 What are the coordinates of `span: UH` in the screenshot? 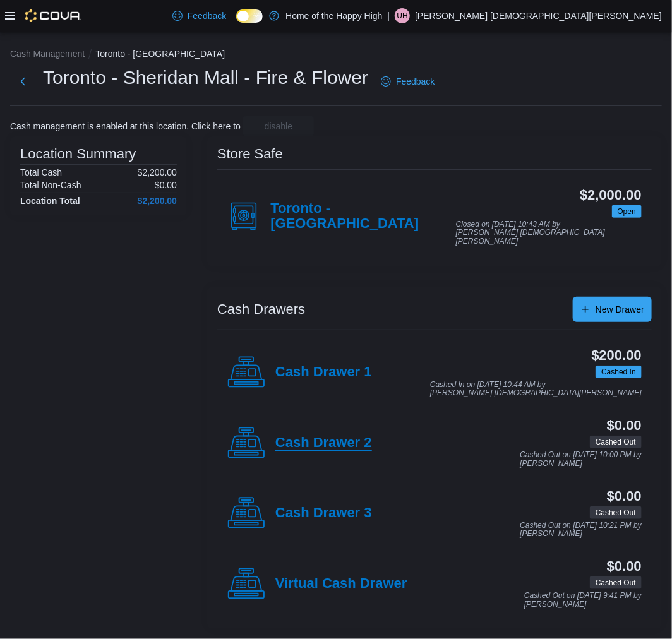 It's located at (402, 16).